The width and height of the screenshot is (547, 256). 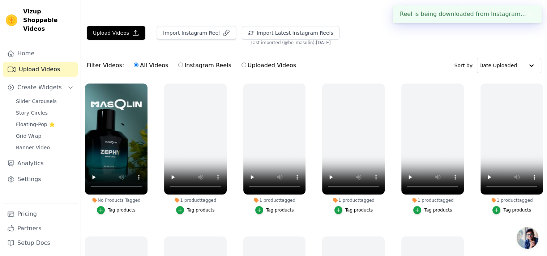 What do you see at coordinates (136, 65) in the screenshot?
I see `input: All Videos` at bounding box center [136, 65].